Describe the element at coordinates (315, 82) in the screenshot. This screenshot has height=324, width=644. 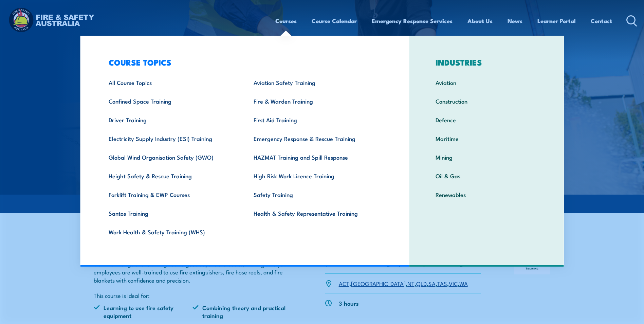
I see `a: Aviation Safety Training` at that location.